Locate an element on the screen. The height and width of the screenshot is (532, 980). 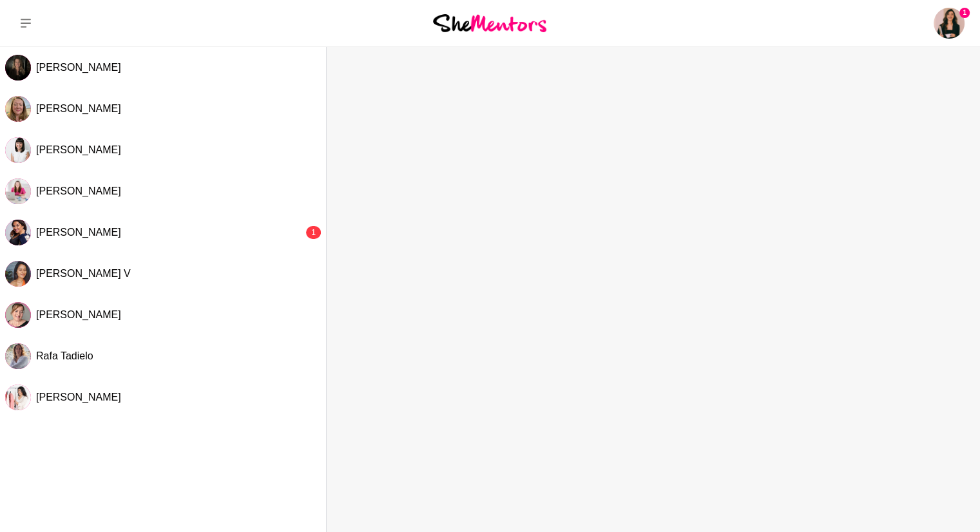
div: Smritha V is located at coordinates (18, 274).